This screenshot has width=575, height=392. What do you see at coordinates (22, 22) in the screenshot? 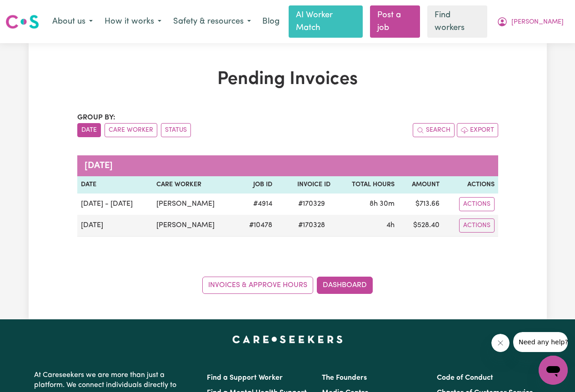
I see `img: Careseekers logo` at bounding box center [22, 22].